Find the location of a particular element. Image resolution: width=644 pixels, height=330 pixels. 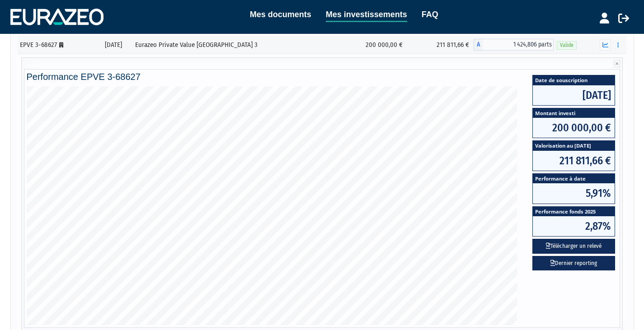

span: 2,87% is located at coordinates (574, 226).